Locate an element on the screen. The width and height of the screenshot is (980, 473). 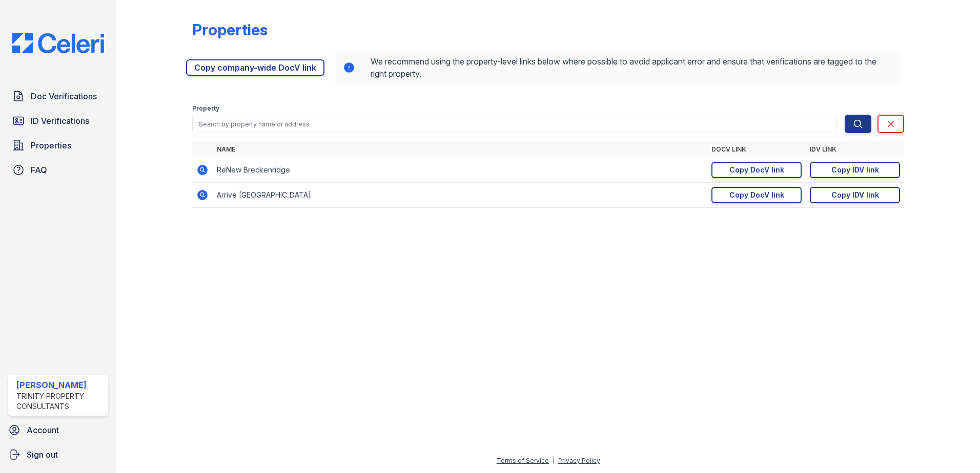
span: Properties is located at coordinates (51, 145).